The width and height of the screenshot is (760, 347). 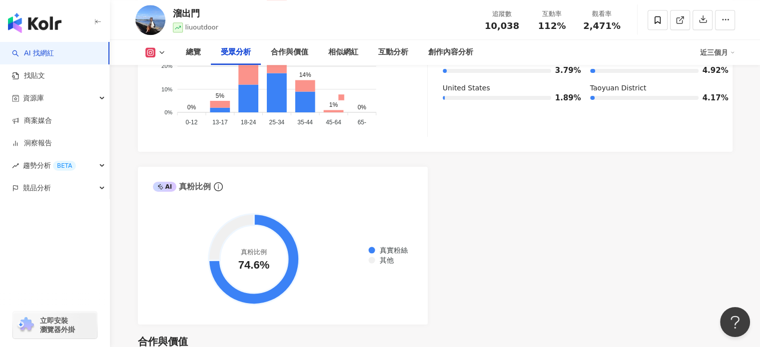 What do you see at coordinates (57, 325) in the screenshot?
I see `span: 立即安裝 瀏覽器外掛` at bounding box center [57, 325].